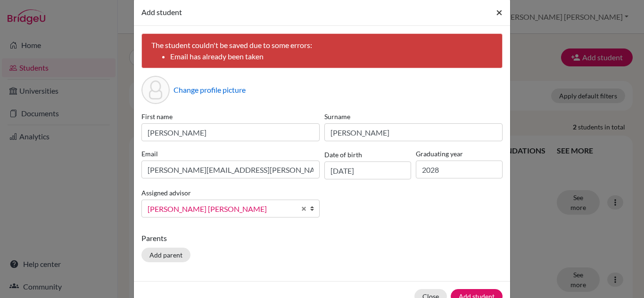  I want to click on p: Parents, so click(322, 238).